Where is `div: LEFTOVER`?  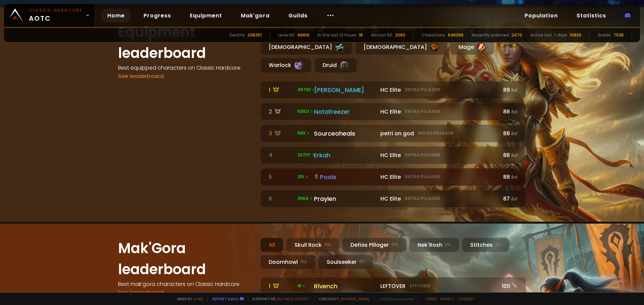 div: LEFTOVER is located at coordinates (438, 286).